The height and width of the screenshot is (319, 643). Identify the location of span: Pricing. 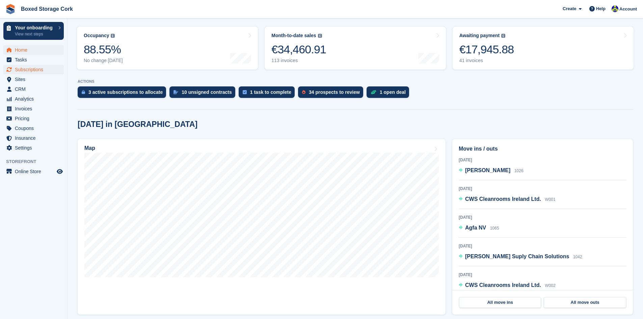
(35, 119).